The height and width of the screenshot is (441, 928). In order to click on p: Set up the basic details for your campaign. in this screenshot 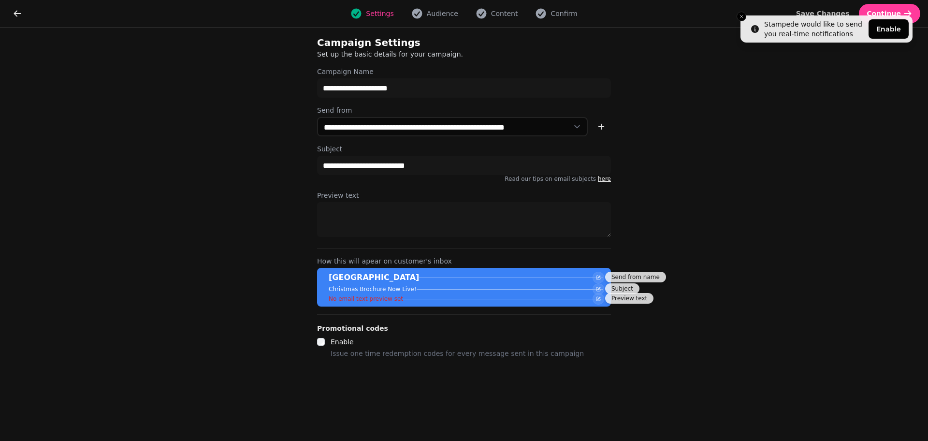, I will do `click(441, 54)`.